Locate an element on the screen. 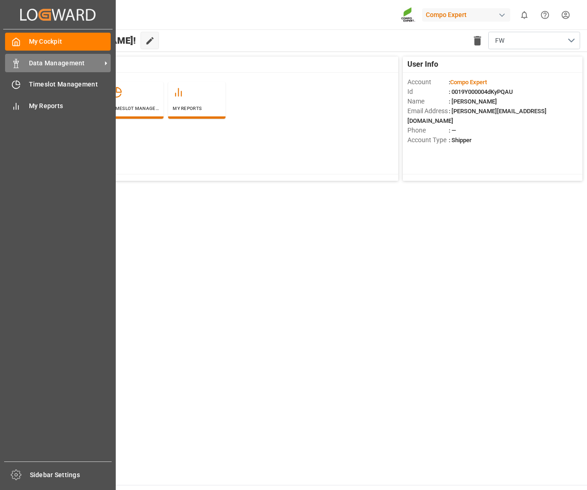  span: My Reports is located at coordinates (70, 106).